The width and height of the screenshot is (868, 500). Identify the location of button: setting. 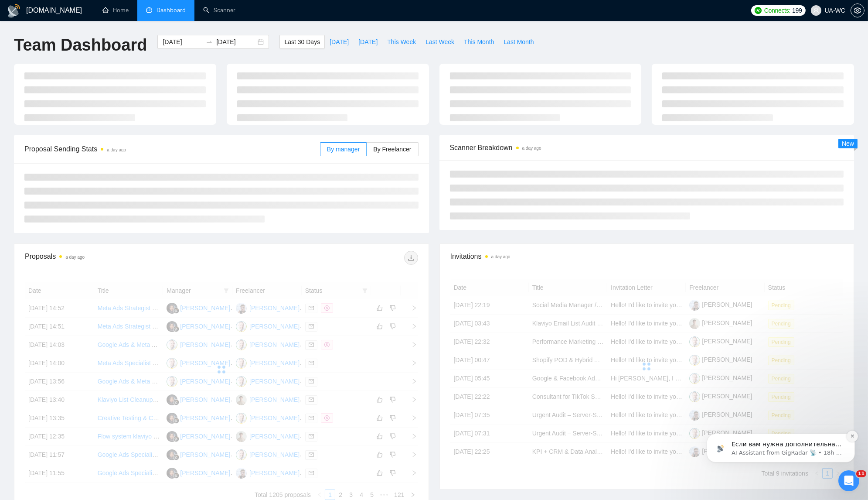
(857, 11).